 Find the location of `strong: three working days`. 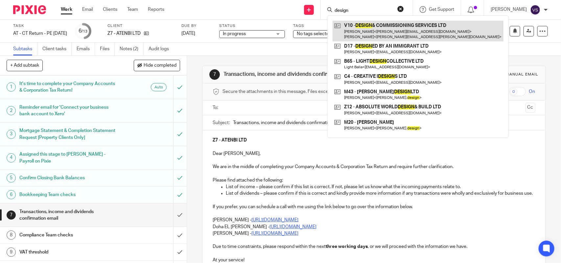

strong: three working days is located at coordinates (347, 247).